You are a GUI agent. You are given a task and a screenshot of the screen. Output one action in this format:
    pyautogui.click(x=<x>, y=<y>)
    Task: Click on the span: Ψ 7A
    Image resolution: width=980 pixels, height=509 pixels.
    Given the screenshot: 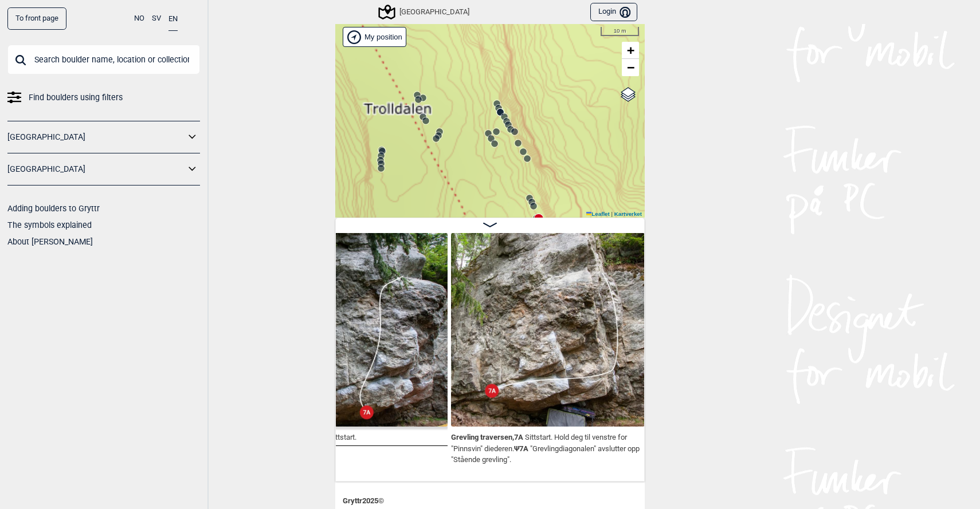 What is the action you would take?
    pyautogui.click(x=521, y=447)
    